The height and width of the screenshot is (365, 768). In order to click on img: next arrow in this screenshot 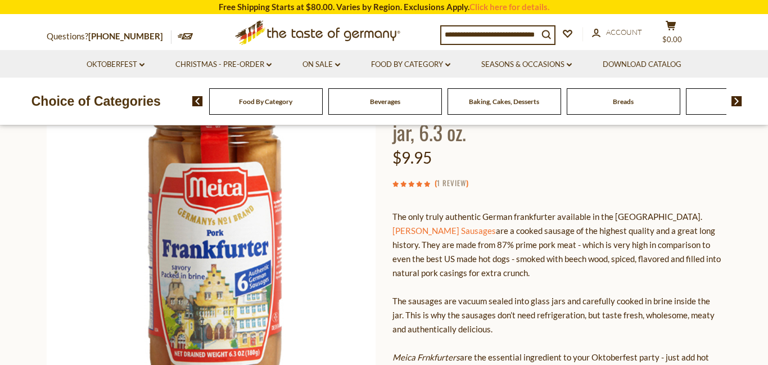, I will do `click(736, 101)`.